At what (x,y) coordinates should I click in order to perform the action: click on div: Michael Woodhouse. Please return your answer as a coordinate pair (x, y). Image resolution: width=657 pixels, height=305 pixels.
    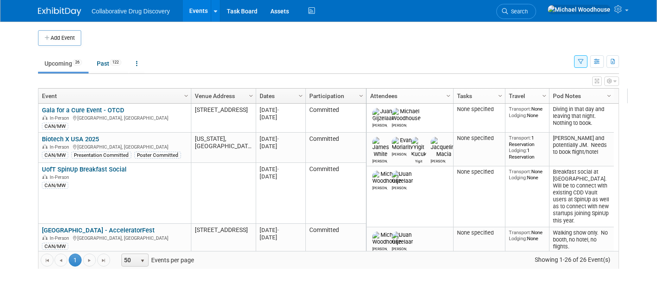
    Looking at the image, I should click on (380, 187).